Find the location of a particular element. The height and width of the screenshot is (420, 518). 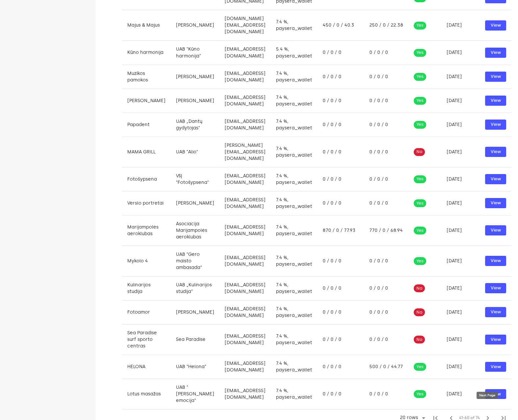

td: Kulinarijos studija is located at coordinates (146, 288).